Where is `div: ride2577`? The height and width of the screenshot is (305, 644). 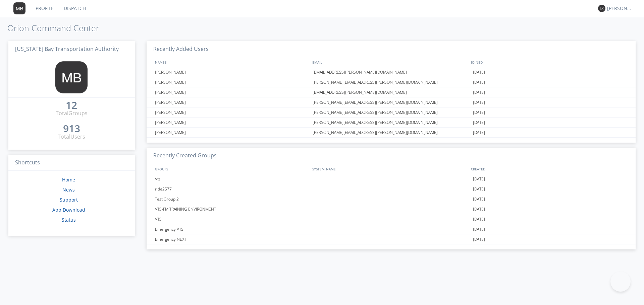
div: ride2577 is located at coordinates (232, 189).